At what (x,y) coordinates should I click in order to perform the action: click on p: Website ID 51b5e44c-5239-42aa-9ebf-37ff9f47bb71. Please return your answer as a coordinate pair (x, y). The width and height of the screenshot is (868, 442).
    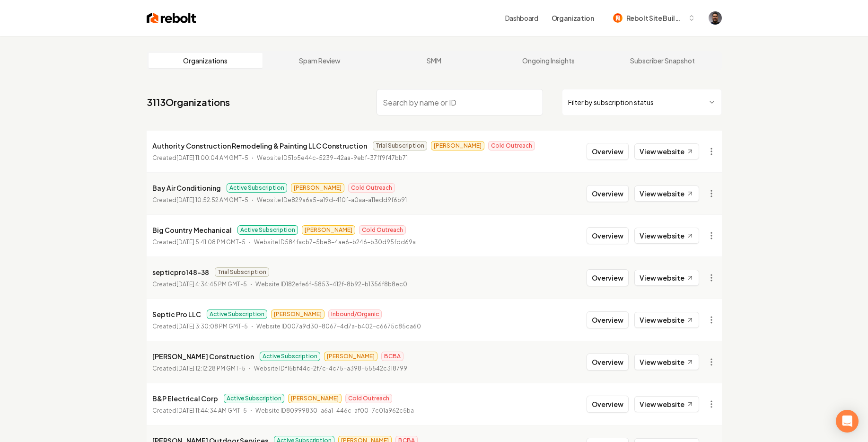
    Looking at the image, I should click on (332, 158).